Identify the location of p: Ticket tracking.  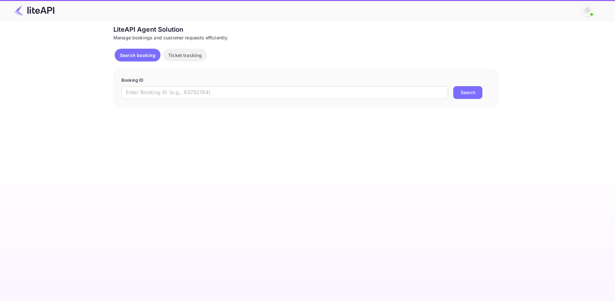
(185, 55).